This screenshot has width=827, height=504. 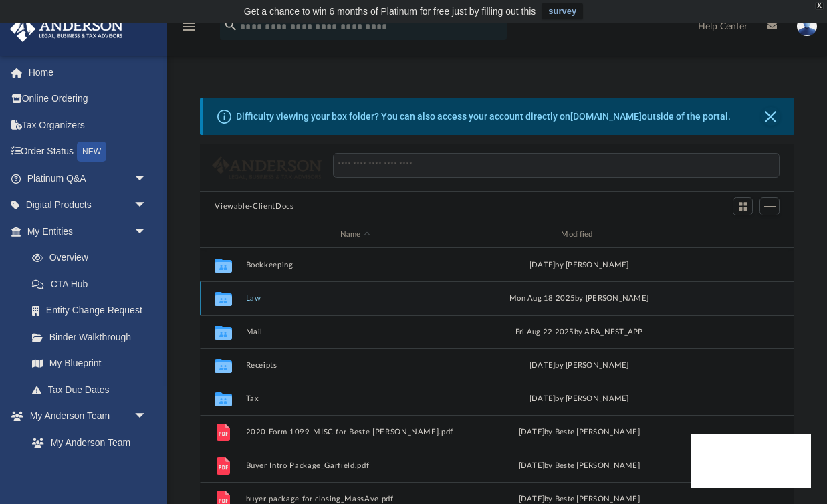 What do you see at coordinates (93, 258) in the screenshot?
I see `a: Overview` at bounding box center [93, 258].